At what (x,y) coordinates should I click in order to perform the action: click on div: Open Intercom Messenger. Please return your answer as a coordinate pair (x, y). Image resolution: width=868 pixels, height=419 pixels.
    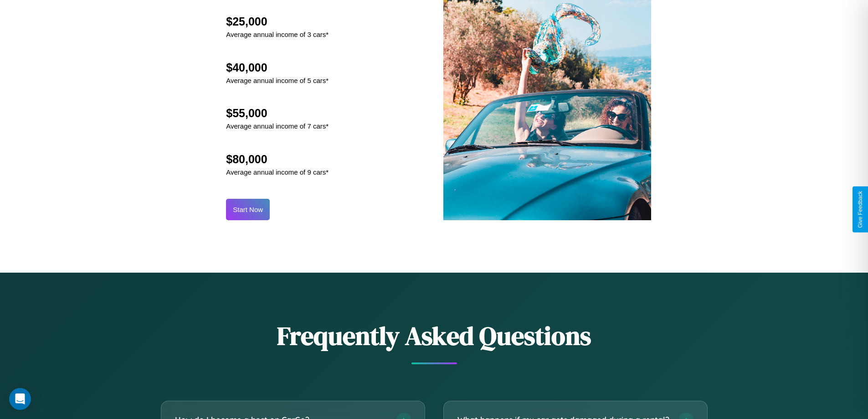
    Looking at the image, I should click on (20, 399).